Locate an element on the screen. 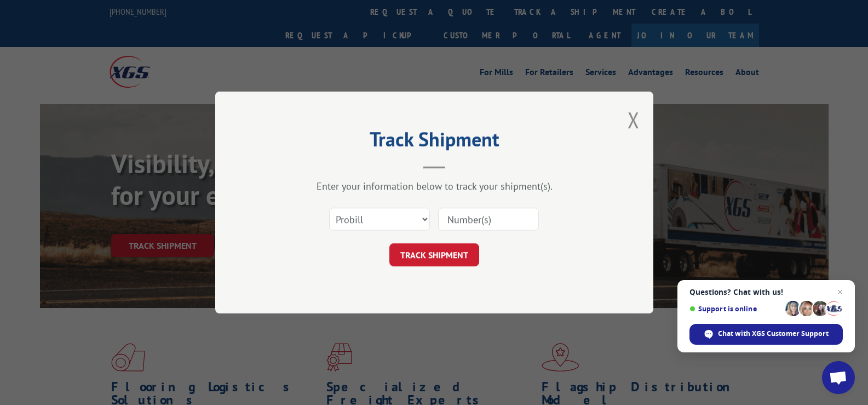 The image size is (868, 405). button: TRACK SHIPMENT is located at coordinates (435, 255).